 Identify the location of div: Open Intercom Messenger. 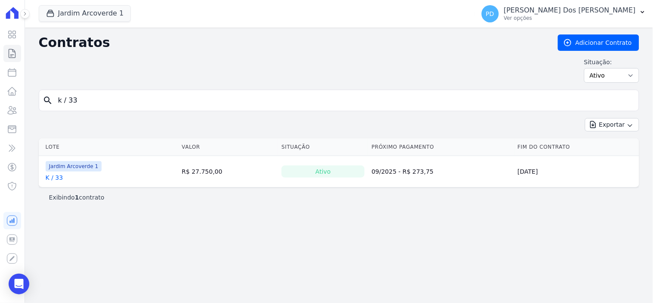
(19, 284).